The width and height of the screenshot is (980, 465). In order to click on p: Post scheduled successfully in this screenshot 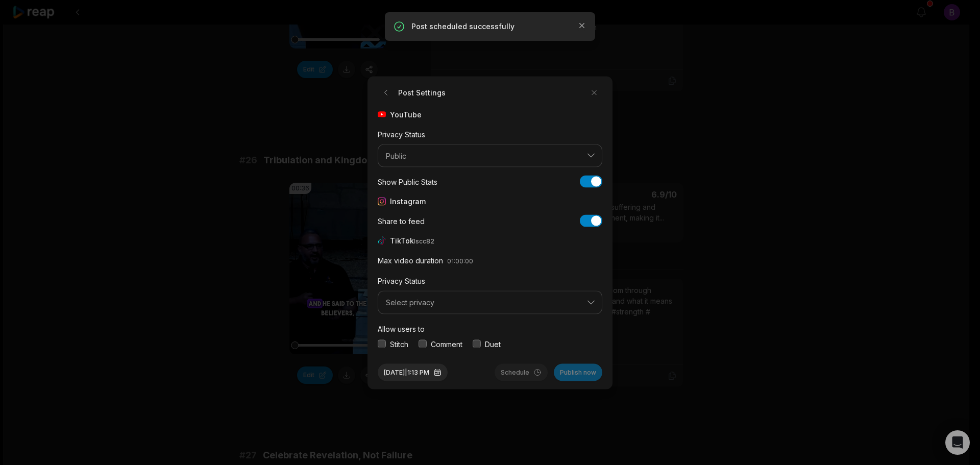, I will do `click(490, 26)`.